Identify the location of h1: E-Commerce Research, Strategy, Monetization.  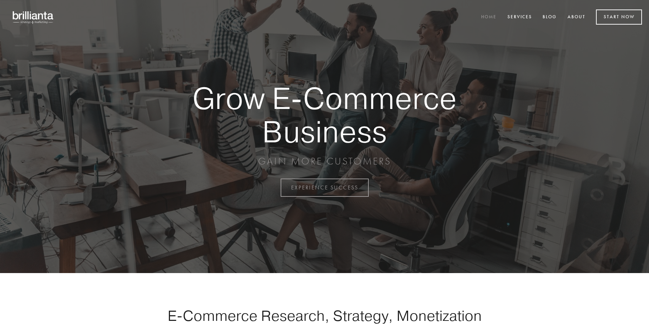
(324, 315).